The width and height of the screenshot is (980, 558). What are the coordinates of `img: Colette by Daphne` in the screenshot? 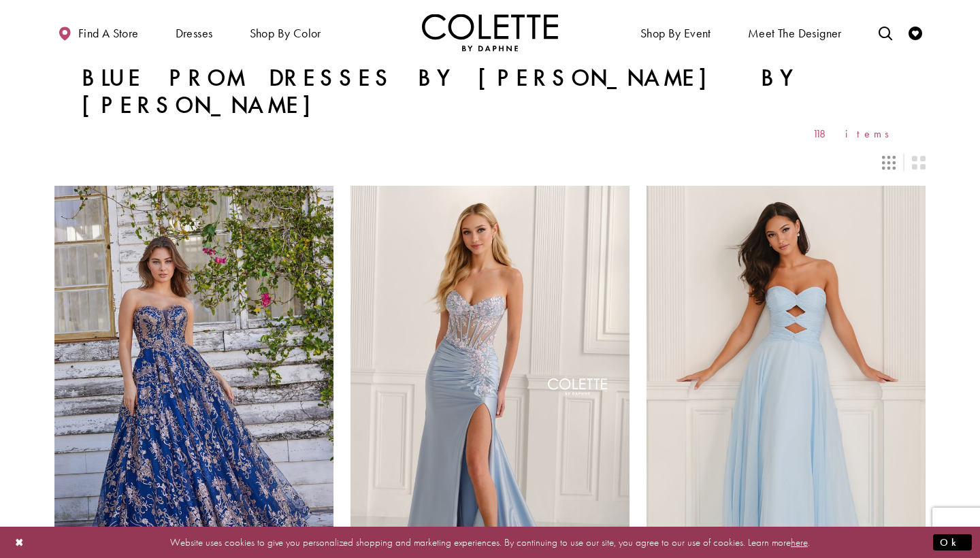 It's located at (490, 32).